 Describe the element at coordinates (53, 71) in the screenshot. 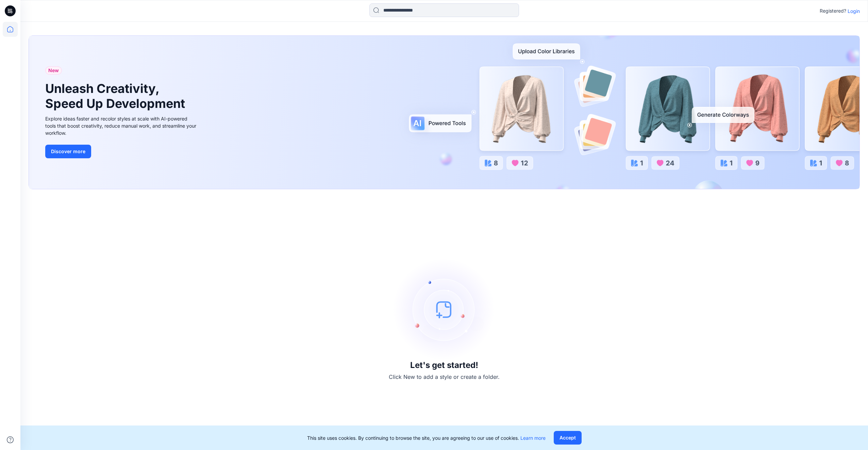

I see `span: New` at that location.